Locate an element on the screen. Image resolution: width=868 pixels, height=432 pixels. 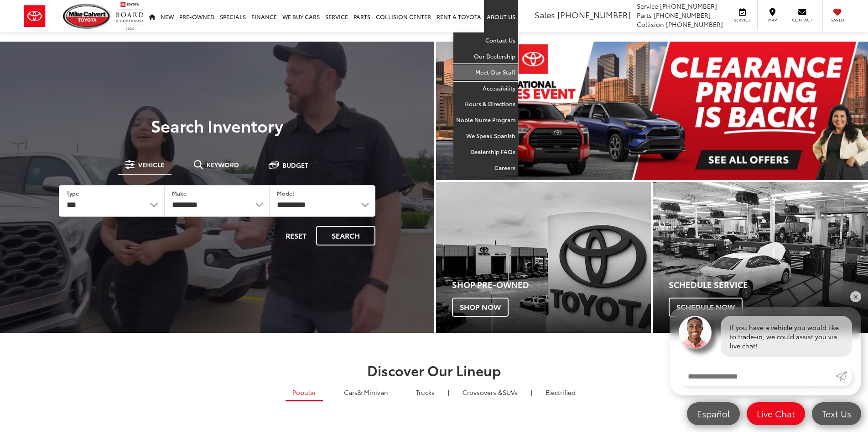
a: Popular is located at coordinates (304, 392).